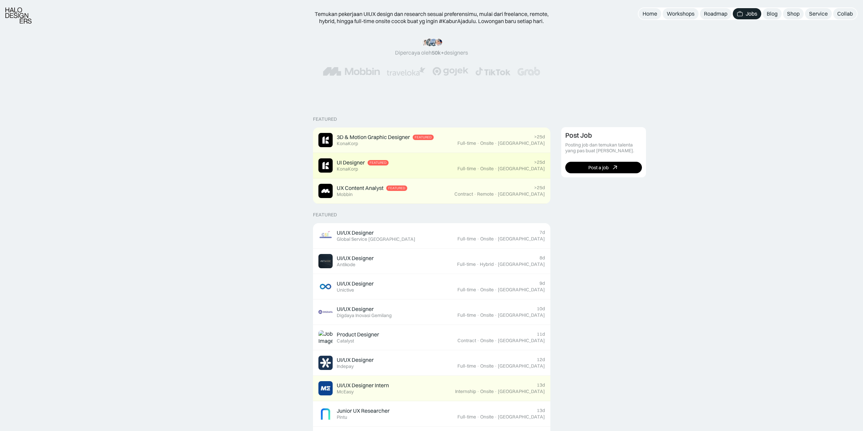 The height and width of the screenshot is (431, 863). What do you see at coordinates (373, 137) in the screenshot?
I see `div: 3D & Motion Graphic Designer` at bounding box center [373, 137].